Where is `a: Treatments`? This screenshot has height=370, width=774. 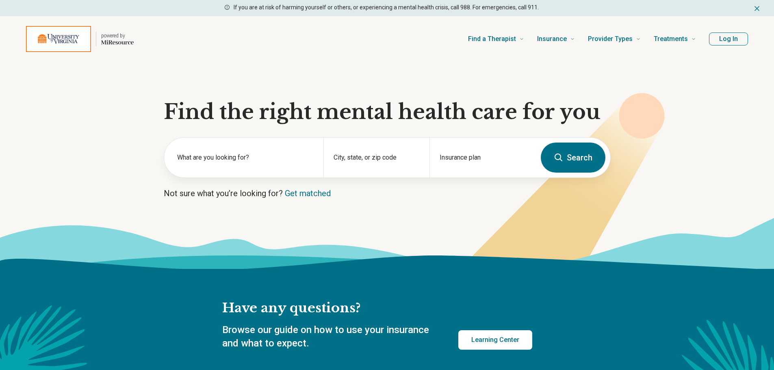 a: Treatments is located at coordinates (675, 39).